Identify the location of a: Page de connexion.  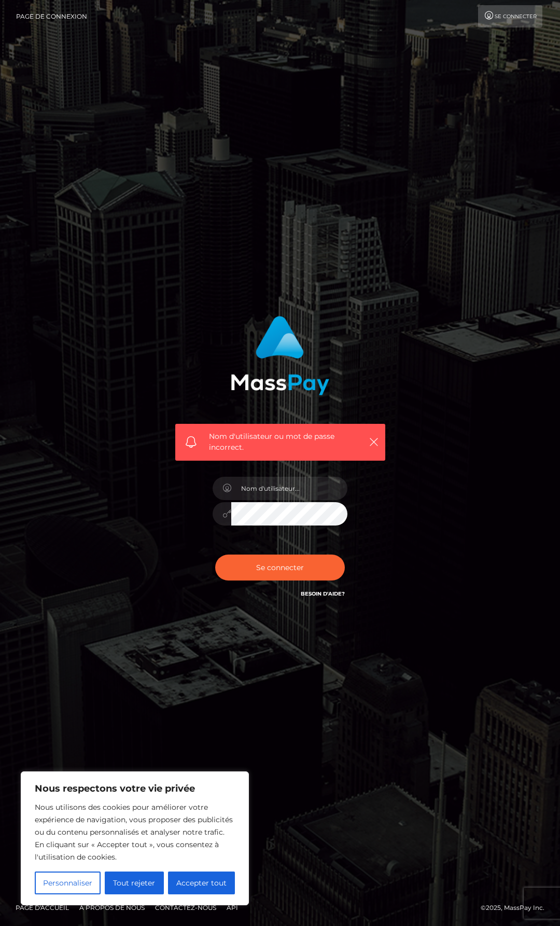
(51, 16).